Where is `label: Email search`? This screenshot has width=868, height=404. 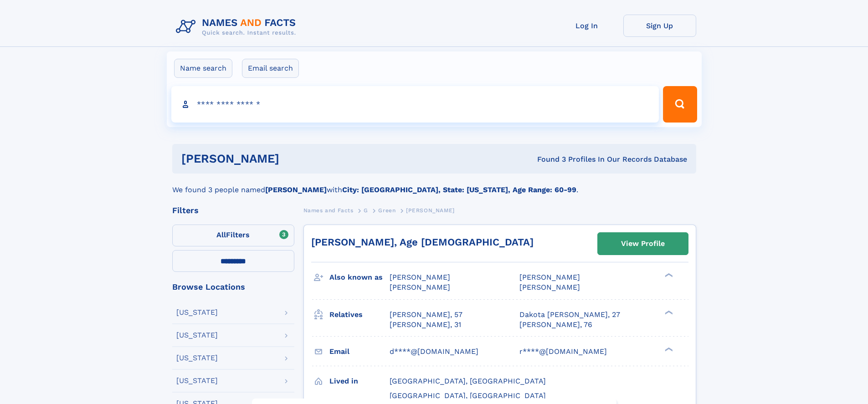
label: Email search is located at coordinates (270, 68).